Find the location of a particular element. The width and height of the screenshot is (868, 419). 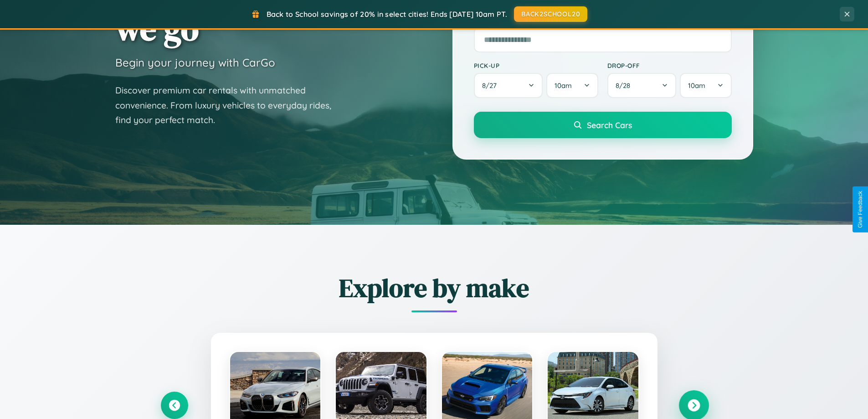

button: Search Cars is located at coordinates (603, 125).